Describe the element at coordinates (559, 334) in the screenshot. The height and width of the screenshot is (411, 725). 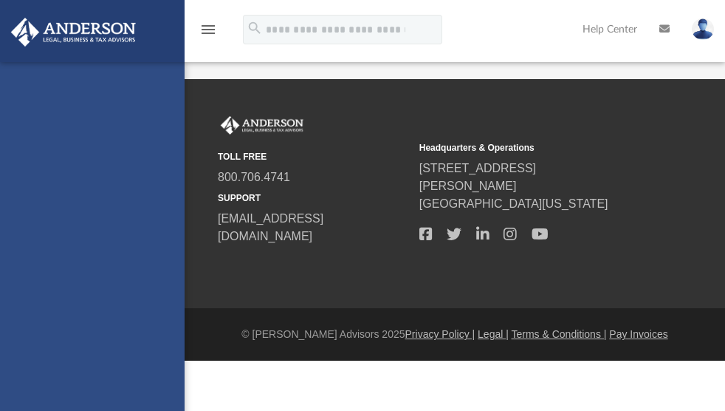
I see `a: Terms & Conditions |` at that location.